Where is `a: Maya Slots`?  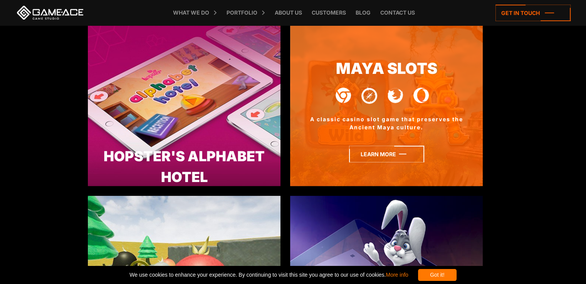 a: Maya Slots is located at coordinates (387, 69).